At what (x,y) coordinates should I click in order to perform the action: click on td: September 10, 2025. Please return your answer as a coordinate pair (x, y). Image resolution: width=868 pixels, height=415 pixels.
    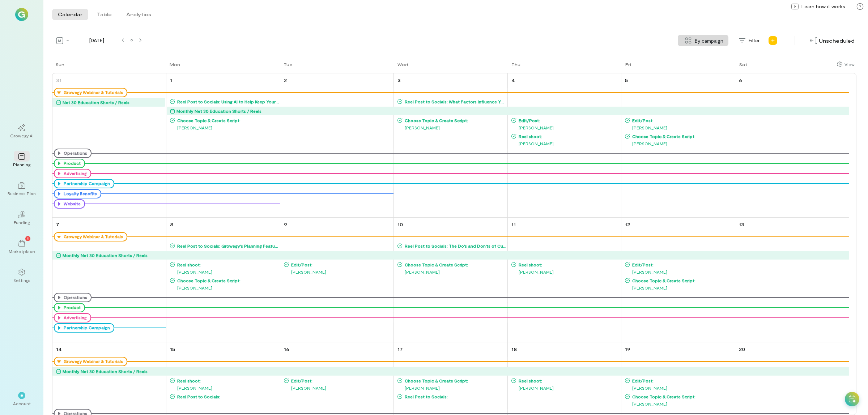
    Looking at the image, I should click on (450, 280).